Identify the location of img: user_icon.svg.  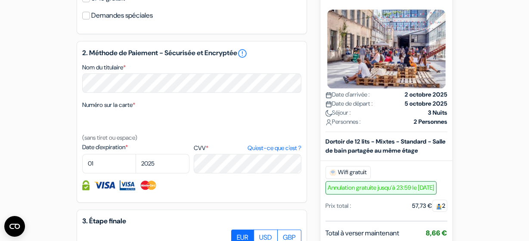
(328, 122).